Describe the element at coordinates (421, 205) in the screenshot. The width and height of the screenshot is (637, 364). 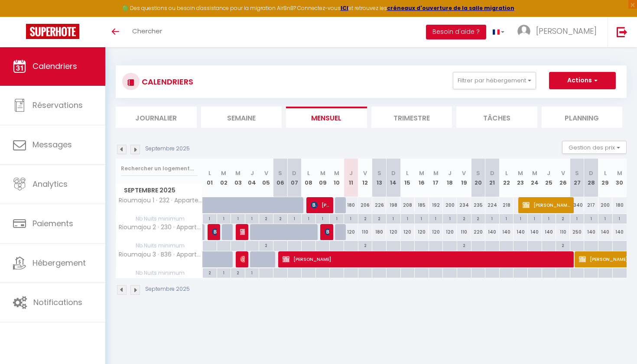
I see `div: 185` at that location.